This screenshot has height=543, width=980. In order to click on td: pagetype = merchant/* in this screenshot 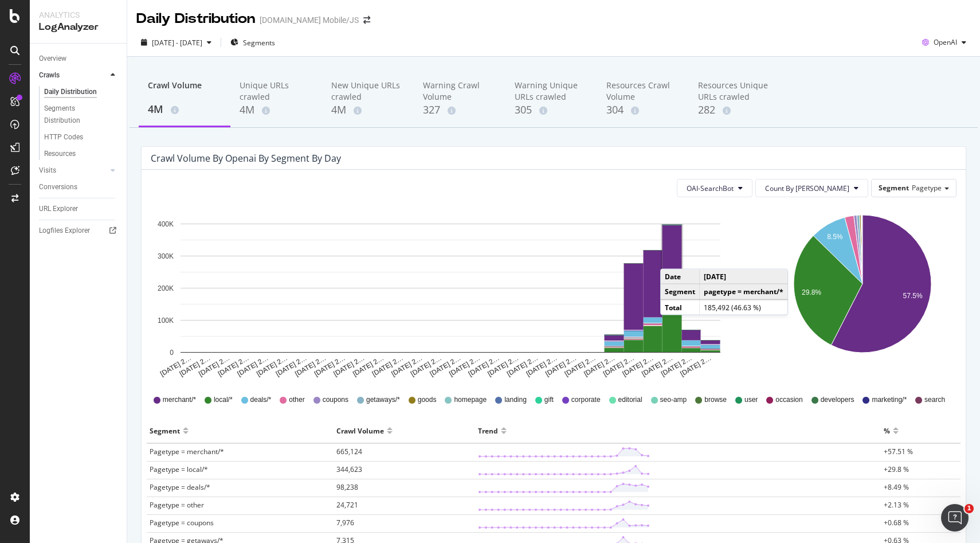, I will do `click(744, 292)`.